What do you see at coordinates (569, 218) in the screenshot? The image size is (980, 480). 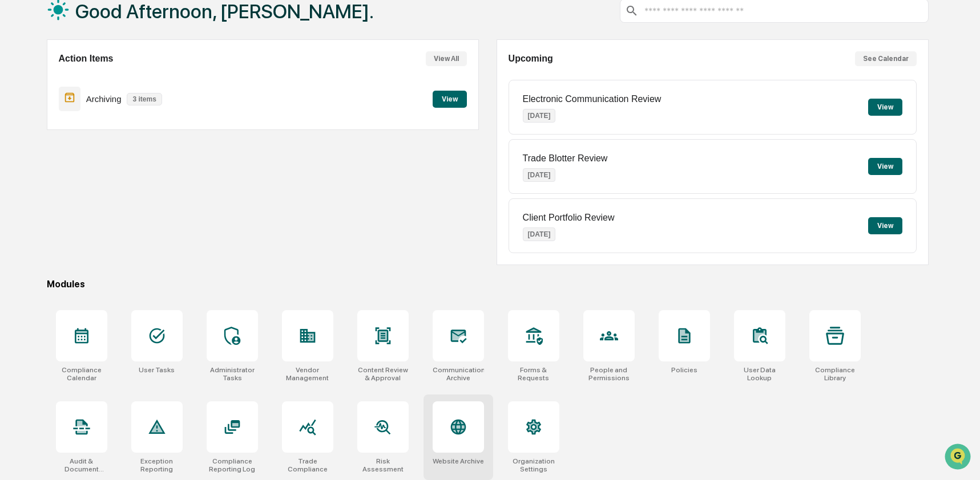 I see `p: Client Portfolio Review` at bounding box center [569, 218].